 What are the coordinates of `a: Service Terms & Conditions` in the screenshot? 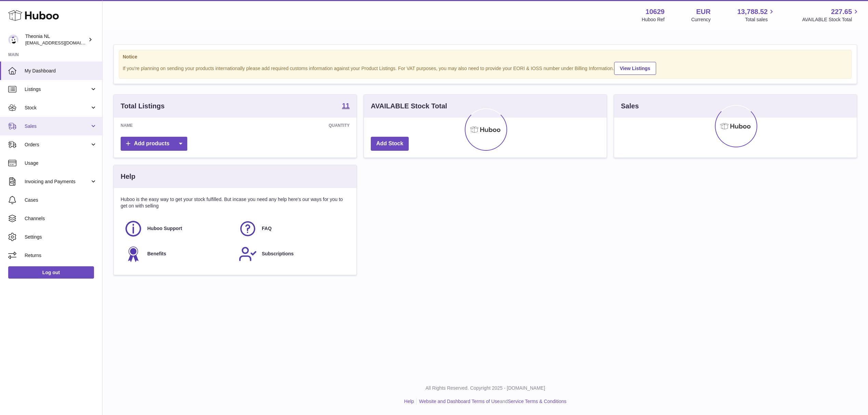 It's located at (537, 402).